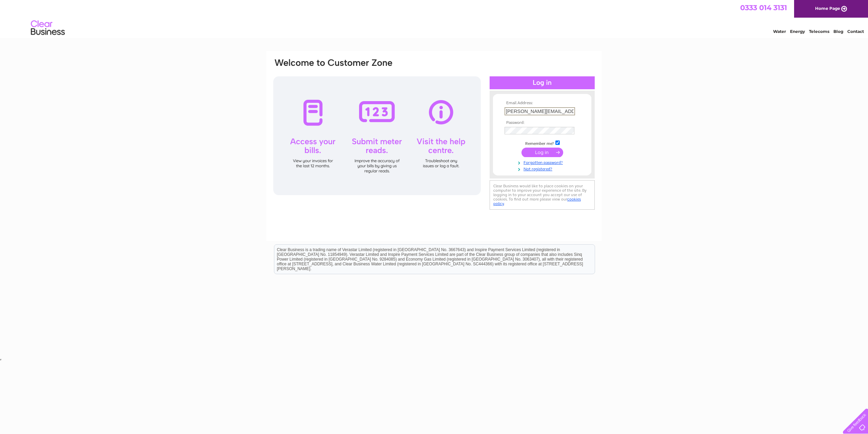 The width and height of the screenshot is (868, 434). What do you see at coordinates (542, 143) in the screenshot?
I see `td: Remember me?` at bounding box center [542, 143].